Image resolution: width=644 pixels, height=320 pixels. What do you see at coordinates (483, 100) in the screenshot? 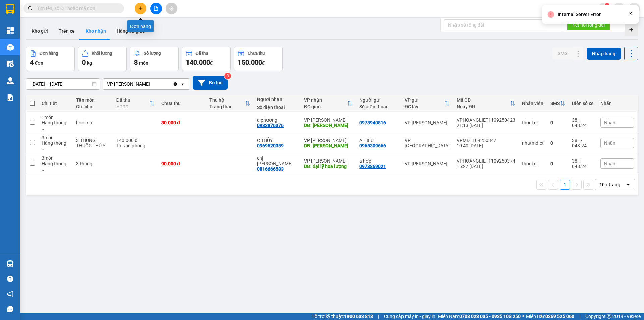
I see `div: Mã GD` at bounding box center [483, 100].